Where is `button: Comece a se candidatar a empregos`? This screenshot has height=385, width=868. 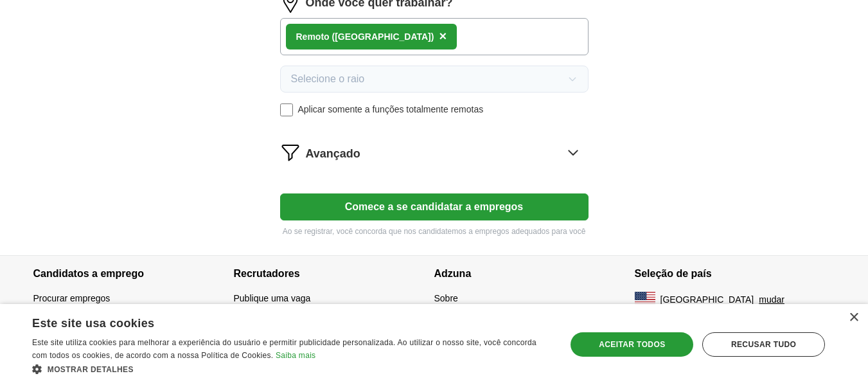
button: Comece a se candidatar a empregos is located at coordinates (434, 207).